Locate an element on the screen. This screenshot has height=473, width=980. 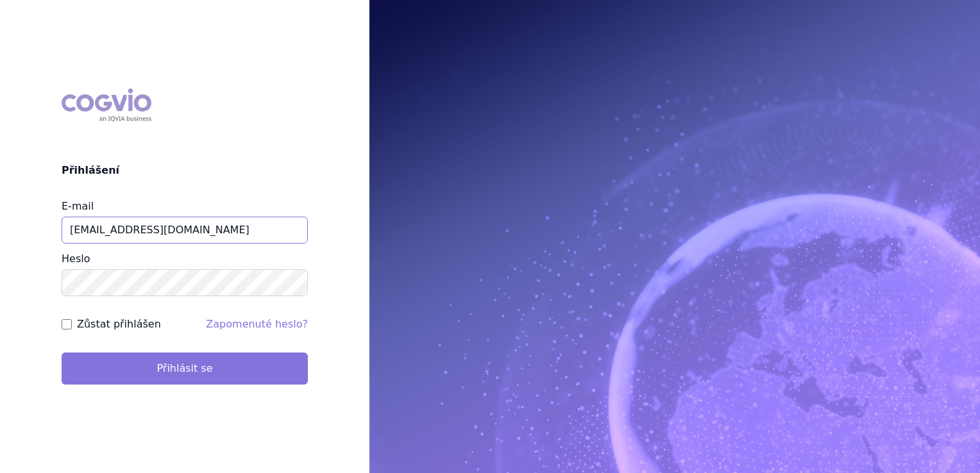
a: Zapomenuté heslo? is located at coordinates (256, 324).